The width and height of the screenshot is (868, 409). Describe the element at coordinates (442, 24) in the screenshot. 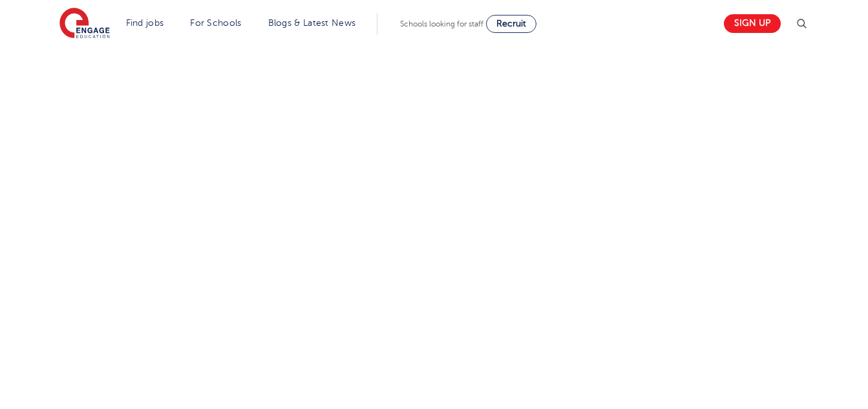

I see `span: Schools looking for staff` at that location.